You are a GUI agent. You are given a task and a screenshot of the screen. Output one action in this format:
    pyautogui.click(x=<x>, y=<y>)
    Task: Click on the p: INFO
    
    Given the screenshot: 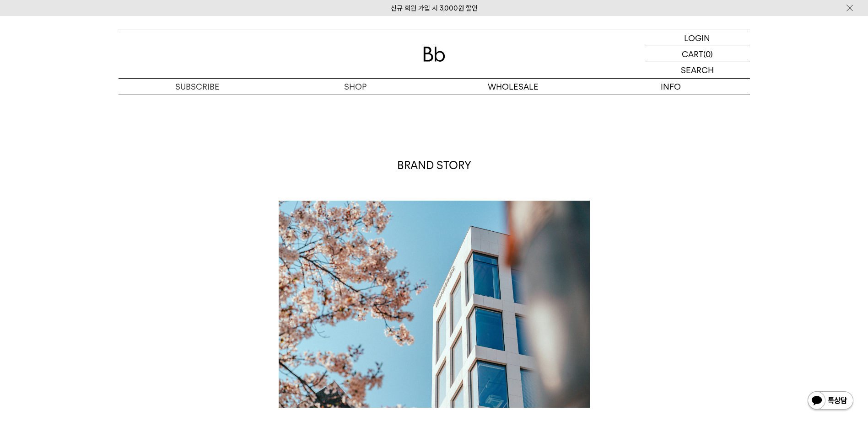 What is the action you would take?
    pyautogui.click(x=671, y=86)
    